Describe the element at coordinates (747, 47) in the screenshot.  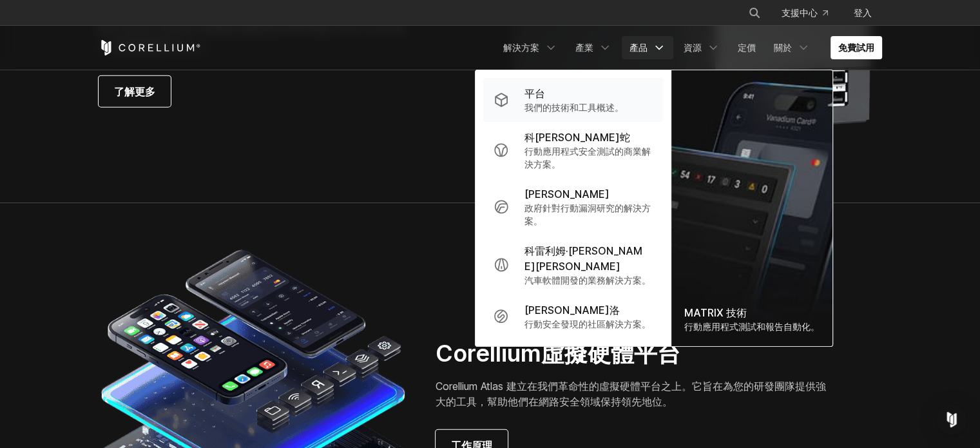
I see `font: 定價` at that location.